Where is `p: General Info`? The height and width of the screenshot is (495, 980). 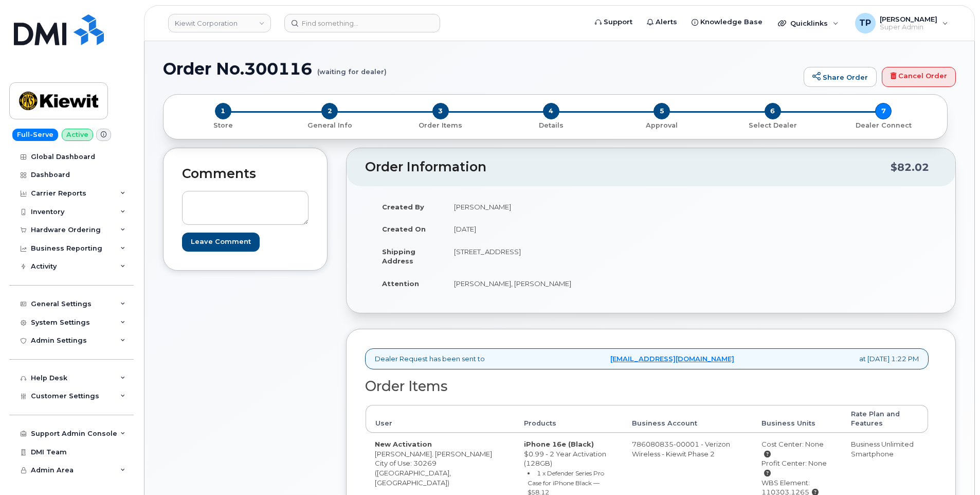 p: General Info is located at coordinates (329, 126).